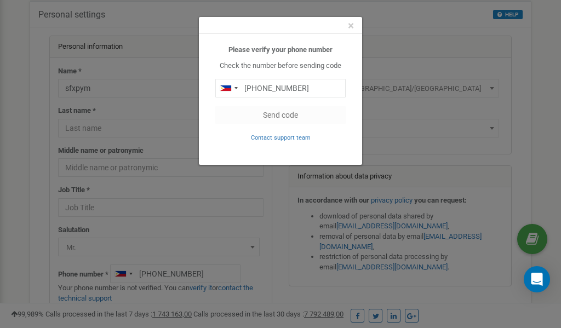 Image resolution: width=561 pixels, height=328 pixels. What do you see at coordinates (281, 138) in the screenshot?
I see `small: Contact support team` at bounding box center [281, 138].